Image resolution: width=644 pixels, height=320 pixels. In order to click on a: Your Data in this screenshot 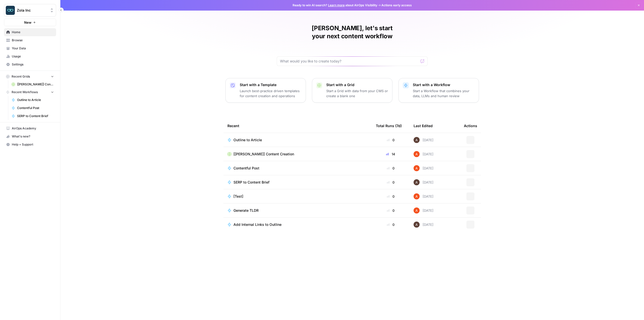, I will do `click(30, 48)`.